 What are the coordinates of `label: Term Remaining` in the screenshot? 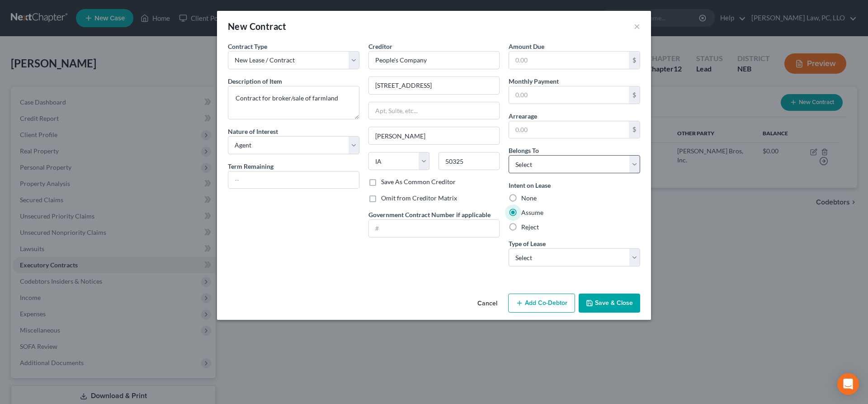 It's located at (251, 166).